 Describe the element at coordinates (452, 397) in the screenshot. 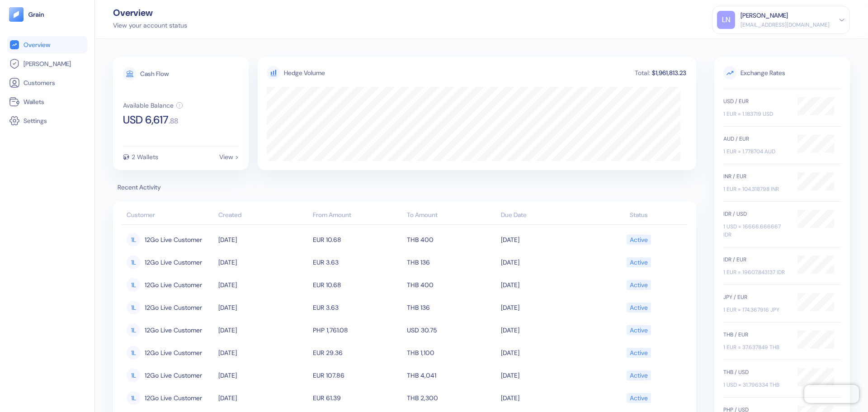

I see `td: THB 2,300` at that location.